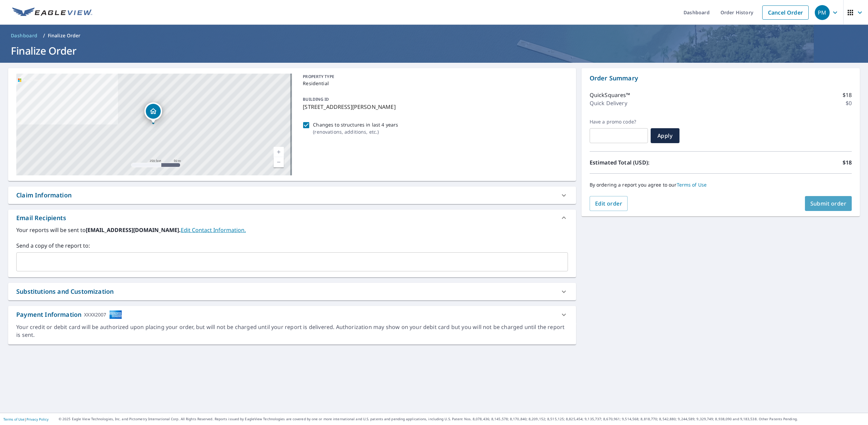 The image size is (868, 425). What do you see at coordinates (434, 83) in the screenshot?
I see `p: Residential` at bounding box center [434, 83].